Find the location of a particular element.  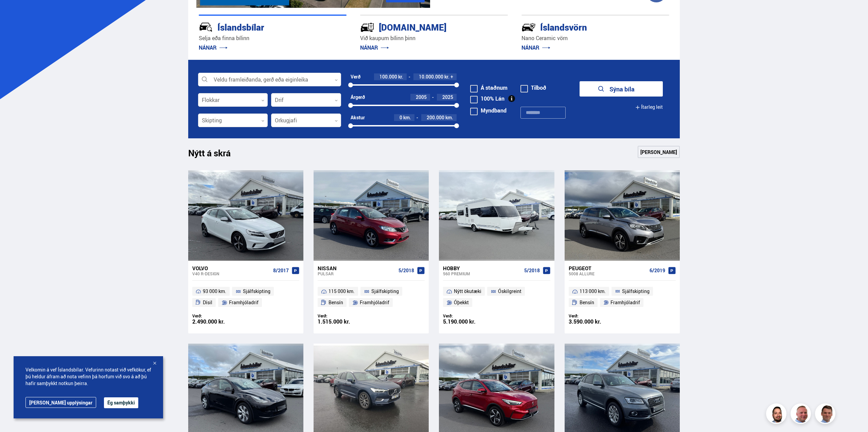

label: Myndband is located at coordinates (488, 110).